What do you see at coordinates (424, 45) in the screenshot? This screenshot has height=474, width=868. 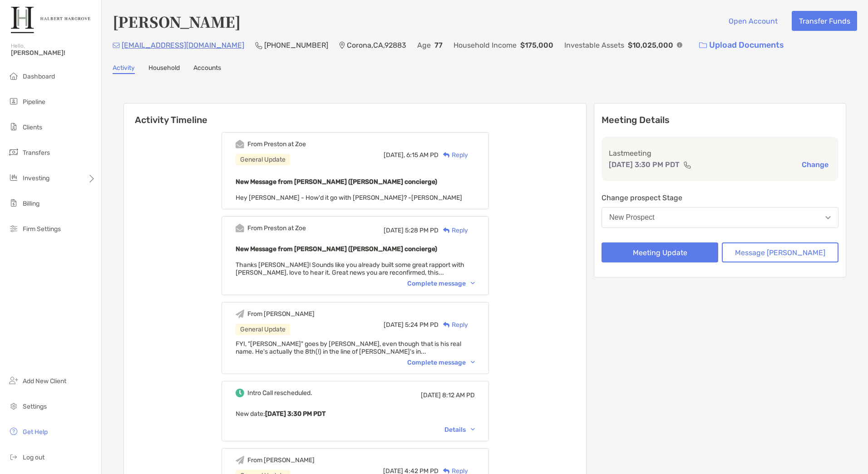 I see `p: Age` at bounding box center [424, 45].